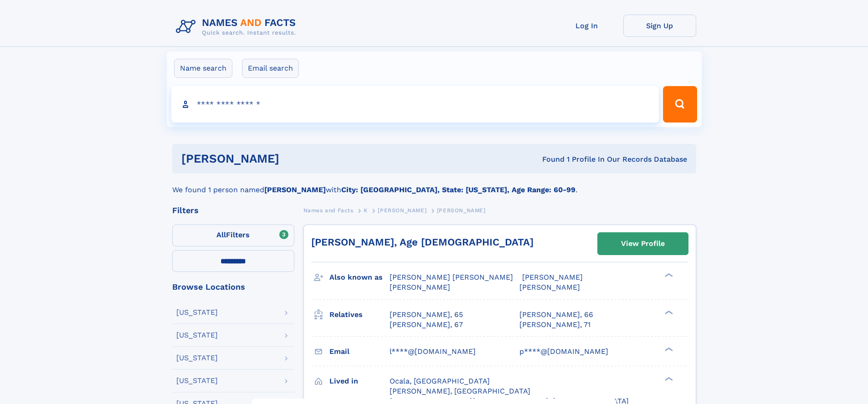 The height and width of the screenshot is (404, 868). Describe the element at coordinates (203, 69) in the screenshot. I see `label: Name search` at that location.